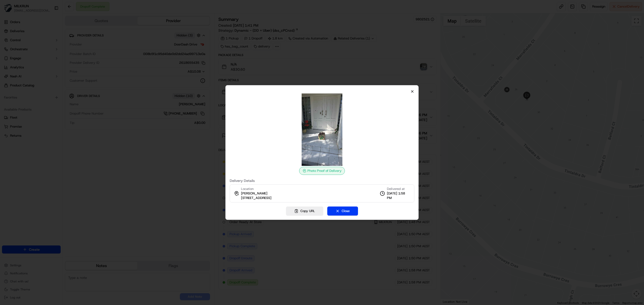 The height and width of the screenshot is (305, 644). Describe the element at coordinates (247, 189) in the screenshot. I see `span: Location` at that location.